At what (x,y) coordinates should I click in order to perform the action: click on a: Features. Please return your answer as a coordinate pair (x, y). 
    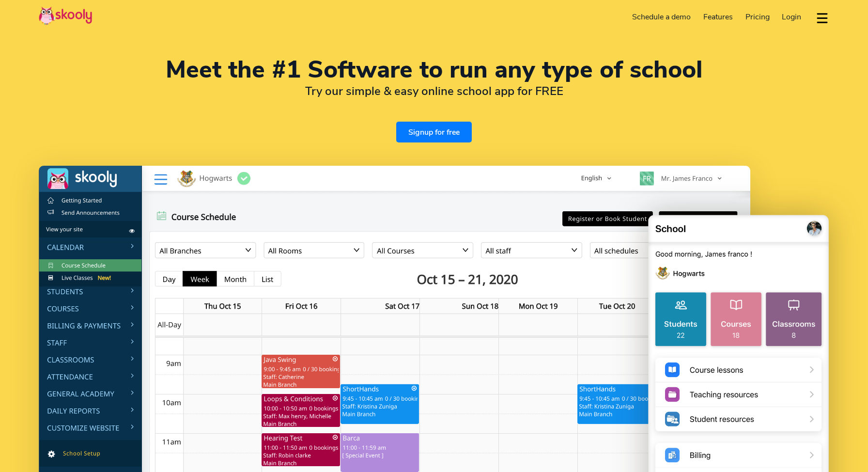
    Looking at the image, I should click on (718, 17).